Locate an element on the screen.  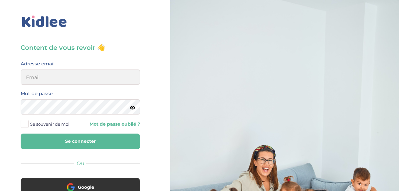
img: google.png is located at coordinates (70, 187).